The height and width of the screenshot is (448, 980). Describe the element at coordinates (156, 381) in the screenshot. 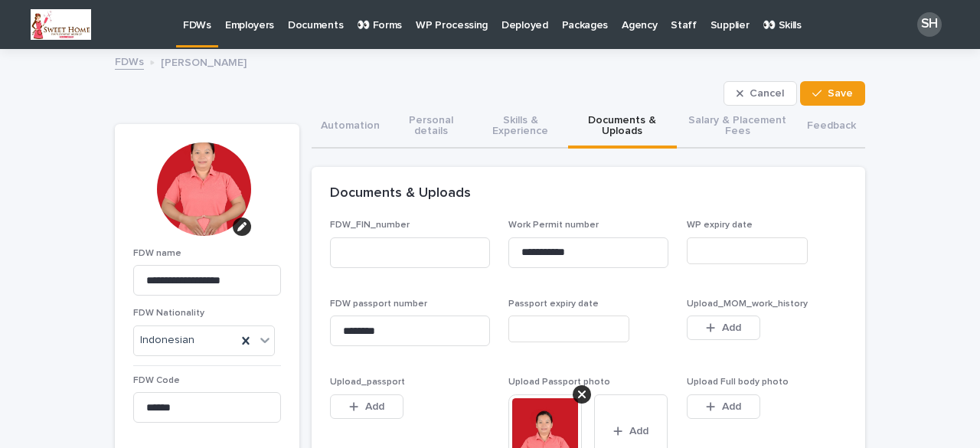

I see `span: FDW Code` at that location.